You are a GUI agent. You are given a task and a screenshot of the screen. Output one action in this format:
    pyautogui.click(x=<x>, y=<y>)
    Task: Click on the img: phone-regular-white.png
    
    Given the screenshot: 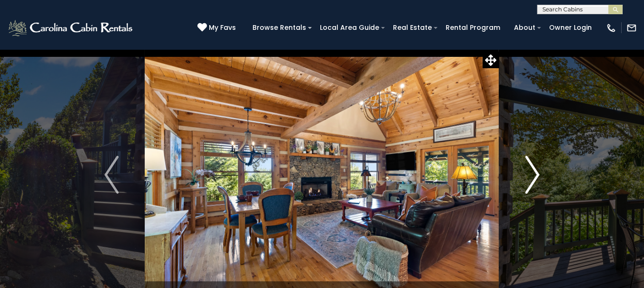 What is the action you would take?
    pyautogui.click(x=611, y=28)
    